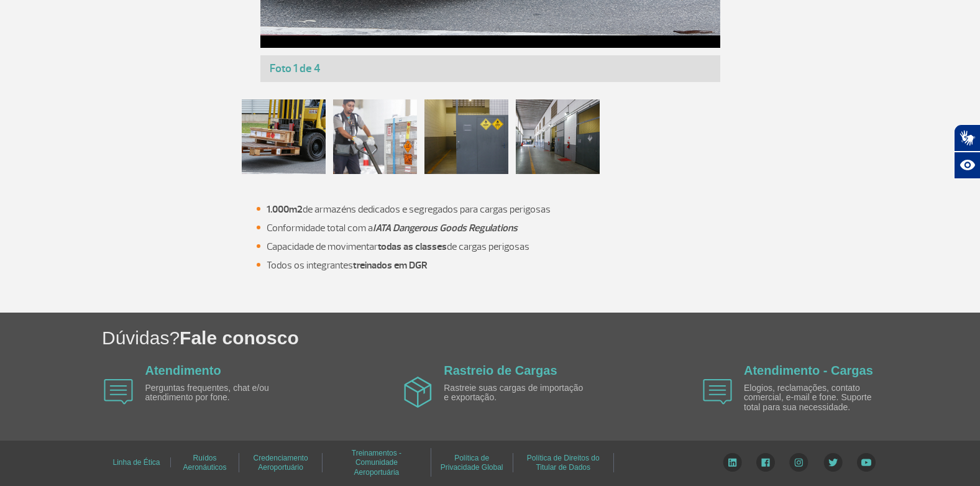 The height and width of the screenshot is (486, 980). What do you see at coordinates (136, 462) in the screenshot?
I see `a: Linha de Ética` at bounding box center [136, 462].